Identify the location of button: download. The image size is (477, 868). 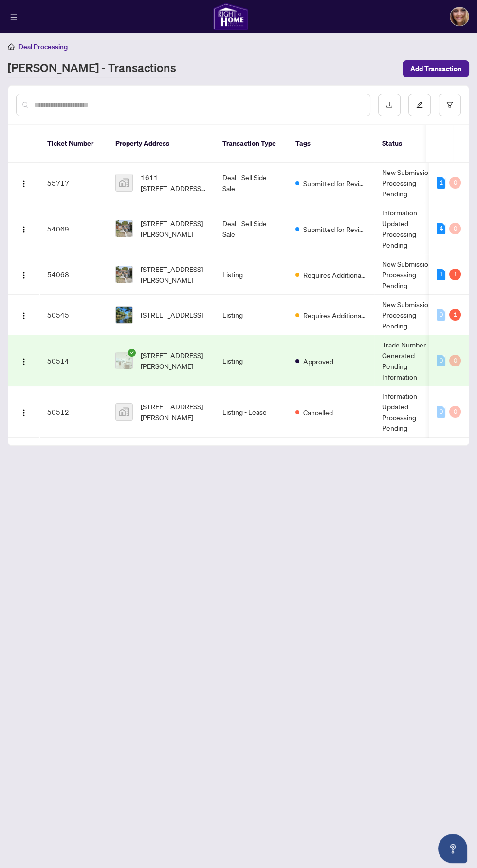
(389, 105).